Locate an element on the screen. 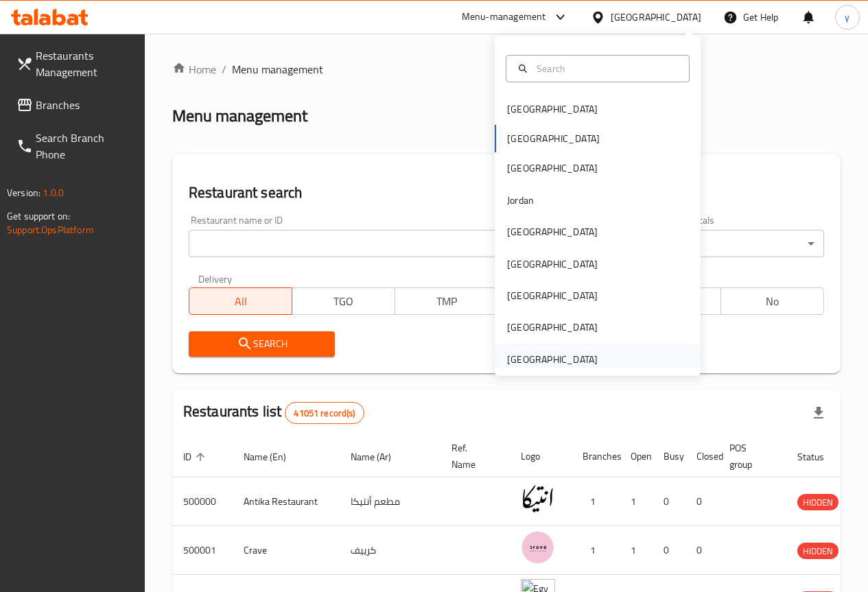 This screenshot has height=592, width=868. span: TGO is located at coordinates (344, 302).